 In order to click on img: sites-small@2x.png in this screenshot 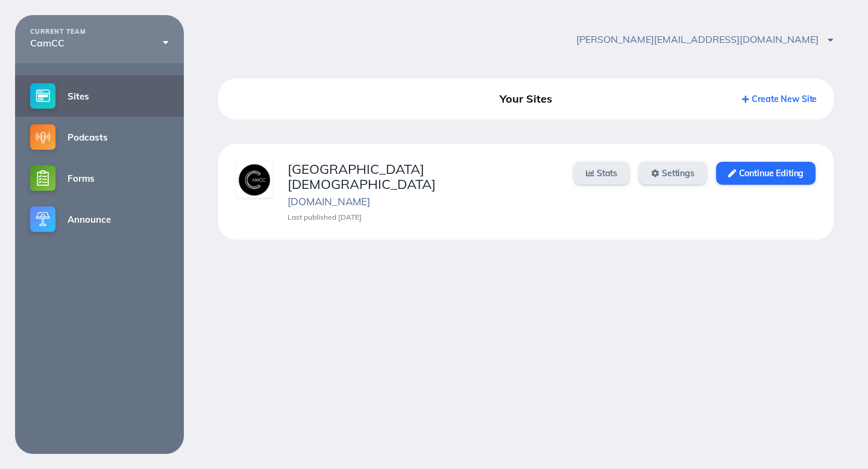, I will do `click(43, 96)`.